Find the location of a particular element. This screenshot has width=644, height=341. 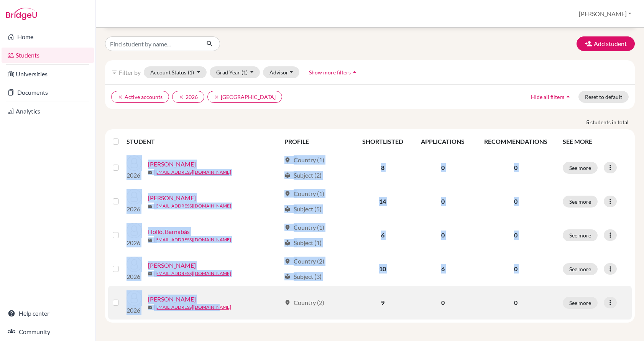

div: Subject (5) is located at coordinates (303, 209).